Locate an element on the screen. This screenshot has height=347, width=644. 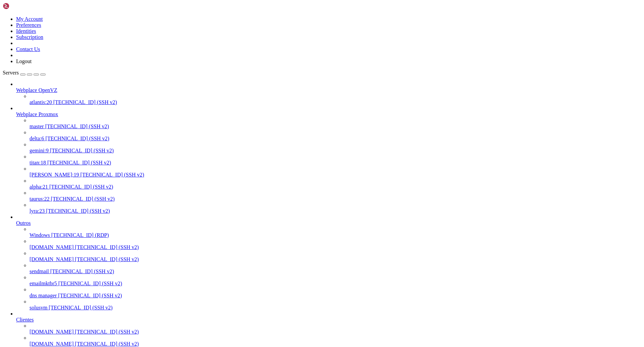
img: Shellngn is located at coordinates (21, 6).